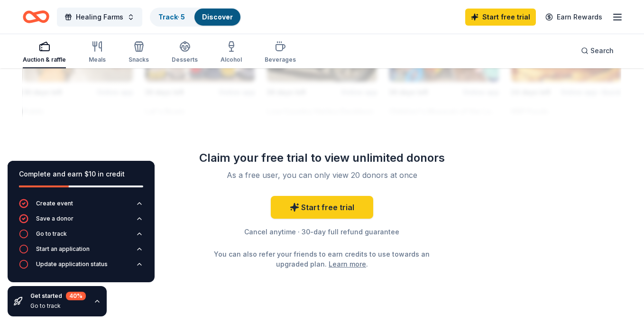 The image size is (644, 324). I want to click on button: Beverages, so click(280, 52).